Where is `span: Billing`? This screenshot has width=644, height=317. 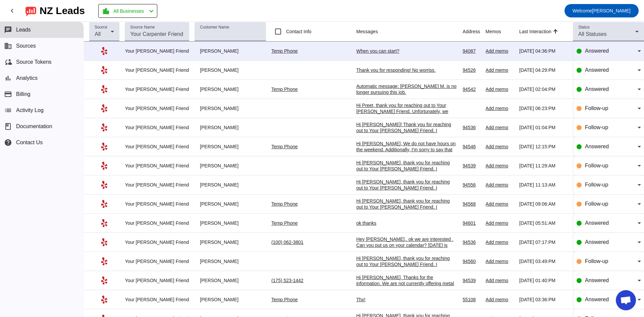
span: Billing is located at coordinates (23, 94).